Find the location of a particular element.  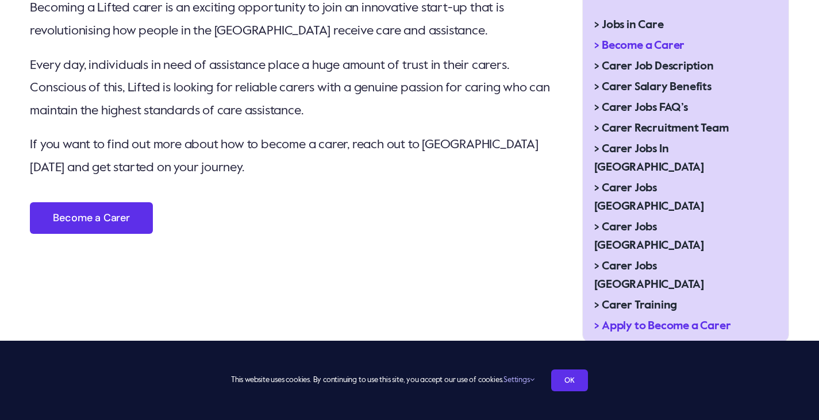

a: Become a Carer is located at coordinates (91, 218).